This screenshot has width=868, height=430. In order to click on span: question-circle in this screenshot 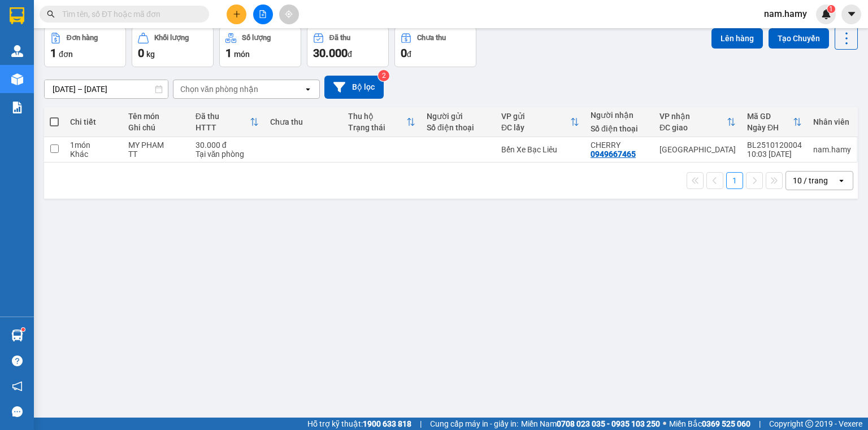, I will do `click(17, 360)`.